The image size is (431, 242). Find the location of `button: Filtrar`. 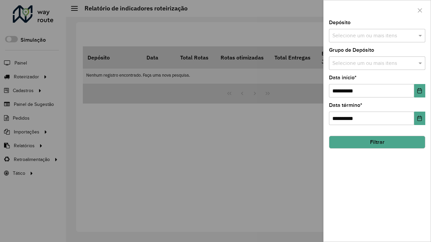

button: Filtrar is located at coordinates (377, 142).